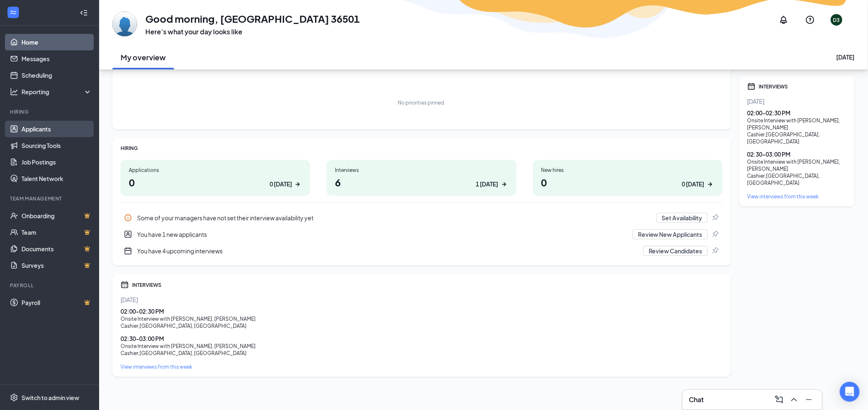 The width and height of the screenshot is (868, 410). I want to click on svg: Info, so click(128, 218).